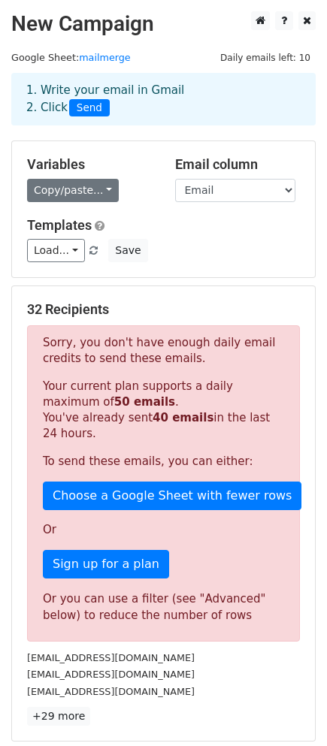 The image size is (327, 746). Describe the element at coordinates (128, 250) in the screenshot. I see `button: Save` at that location.